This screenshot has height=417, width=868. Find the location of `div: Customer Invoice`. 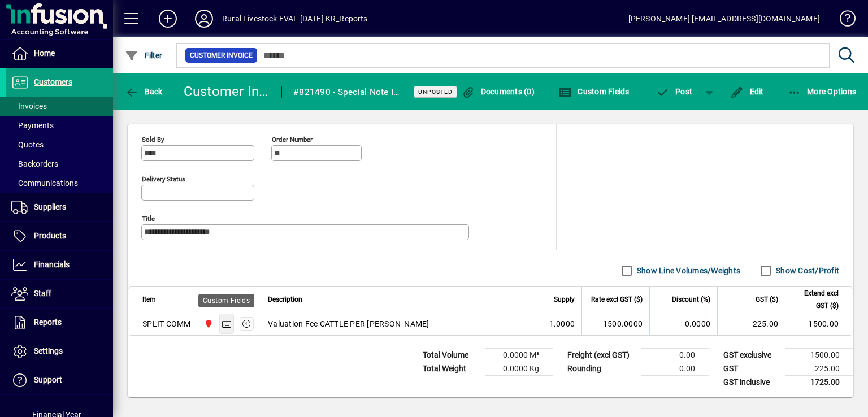

div: Customer Invoice is located at coordinates (227, 92).